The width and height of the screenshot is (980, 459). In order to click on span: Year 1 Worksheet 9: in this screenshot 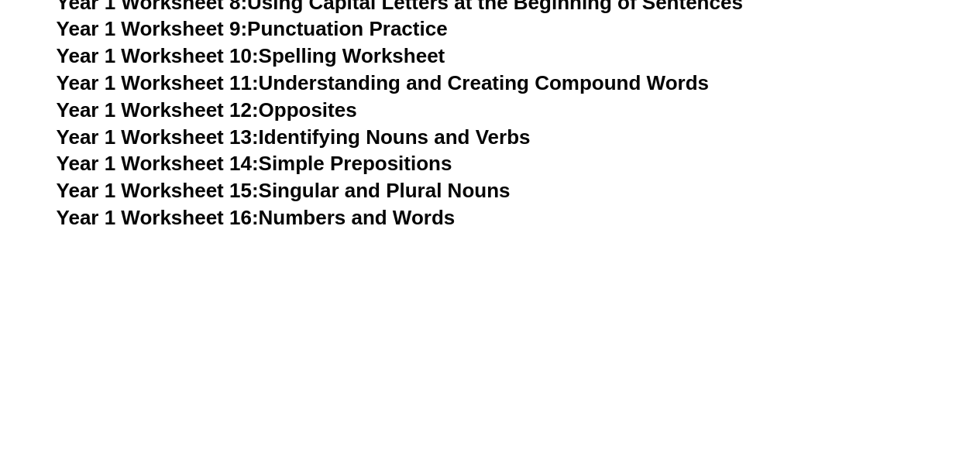, I will do `click(152, 29)`.